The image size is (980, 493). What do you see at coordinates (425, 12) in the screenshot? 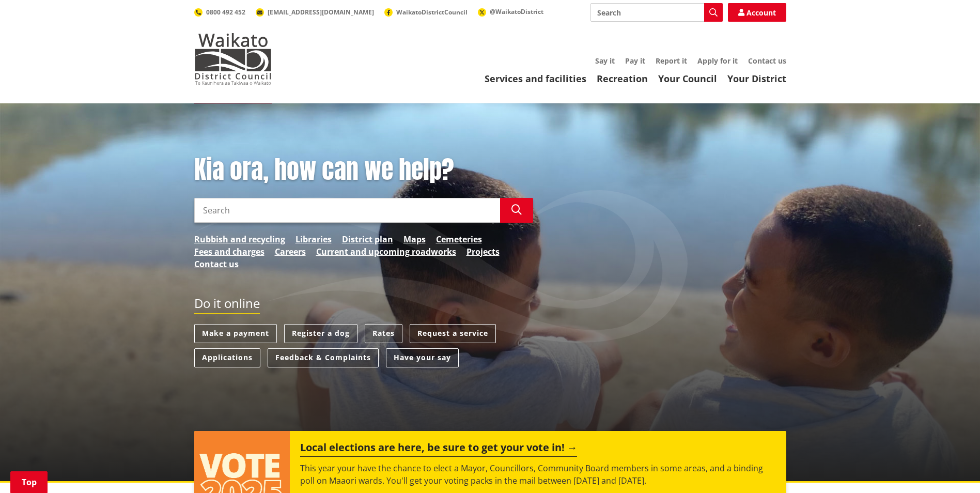
I see `a: WaikatoDistrictCouncil` at bounding box center [425, 12].